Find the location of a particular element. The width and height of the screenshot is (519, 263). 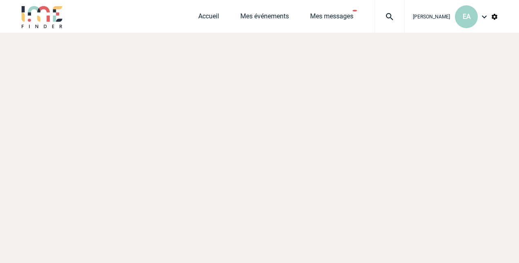

a: Mes messages is located at coordinates (332, 18).